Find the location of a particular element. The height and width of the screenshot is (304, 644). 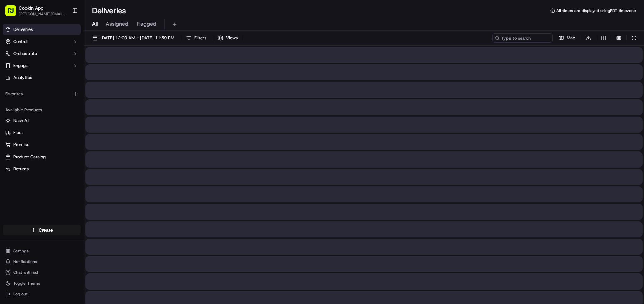

button: Toggle Theme is located at coordinates (42, 283).